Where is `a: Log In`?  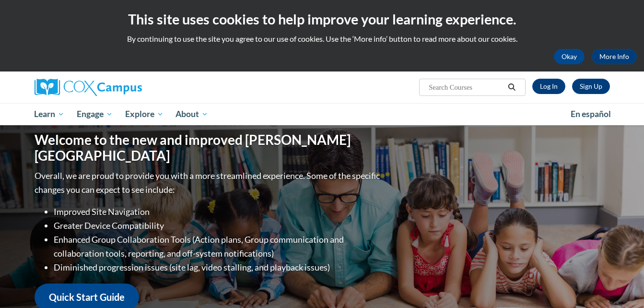 a: Log In is located at coordinates (549, 86).